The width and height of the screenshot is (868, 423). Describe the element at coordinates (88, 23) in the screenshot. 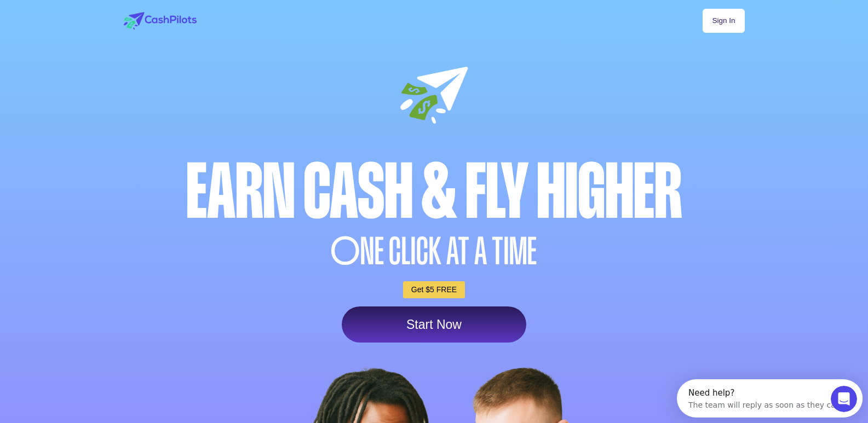

I see `div: The team will reply as soon as they can` at that location.